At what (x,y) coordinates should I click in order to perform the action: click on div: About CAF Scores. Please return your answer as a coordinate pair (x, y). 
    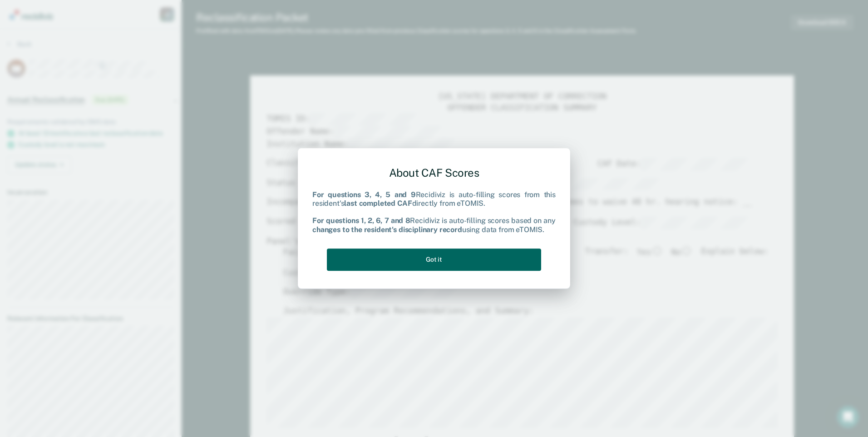
    Looking at the image, I should click on (434, 172).